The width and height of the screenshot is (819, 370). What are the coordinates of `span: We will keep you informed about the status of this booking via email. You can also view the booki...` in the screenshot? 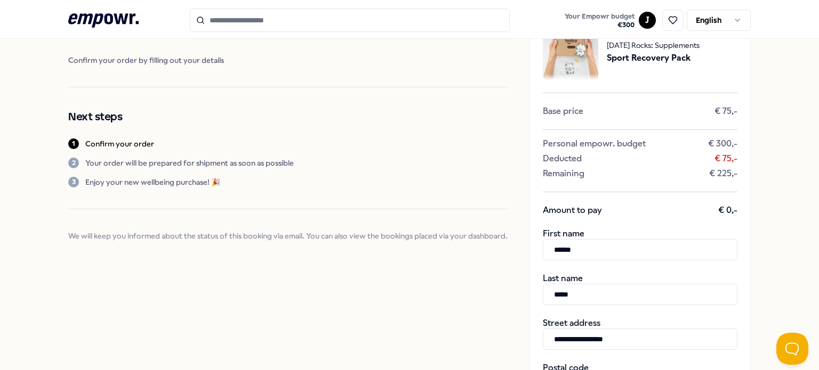 It's located at (288, 236).